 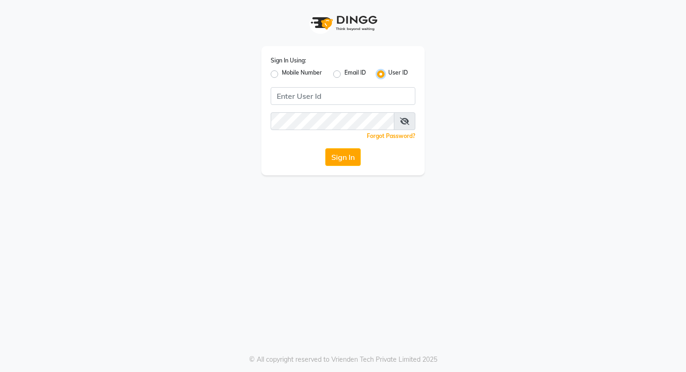 I want to click on button: Sign In, so click(x=343, y=157).